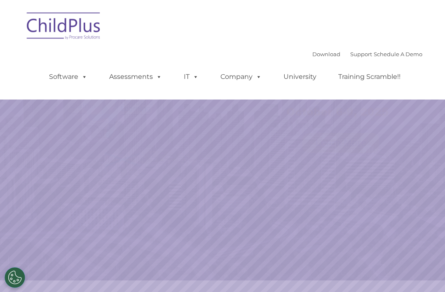  I want to click on a: IT, so click(191, 77).